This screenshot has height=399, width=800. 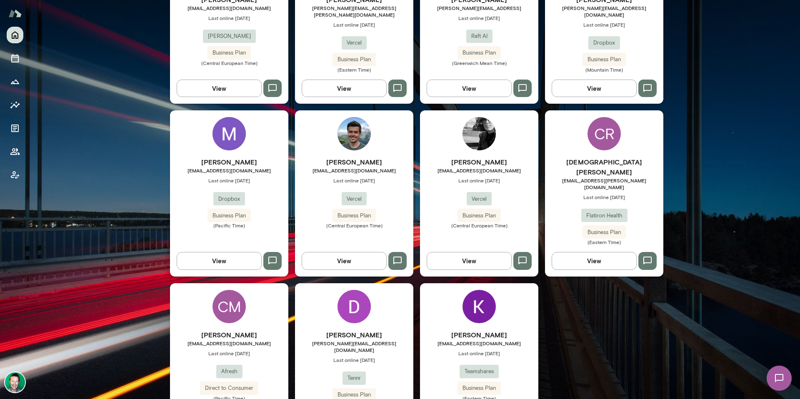 I want to click on span: Flatiron Health, so click(x=604, y=216).